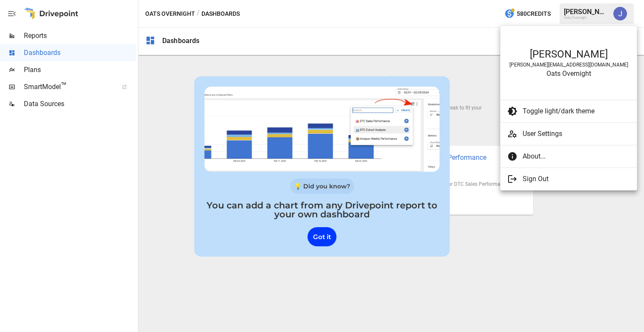 This screenshot has width=644, height=332. Describe the element at coordinates (576, 111) in the screenshot. I see `span: Toggle light/dark theme` at that location.